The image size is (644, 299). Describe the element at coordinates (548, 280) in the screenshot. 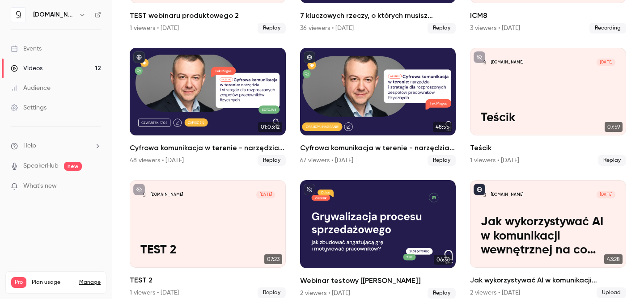

I see `h2: Jak wykorzystywać AI w komunikacji wewnętrznej na co dzień?` at that location.